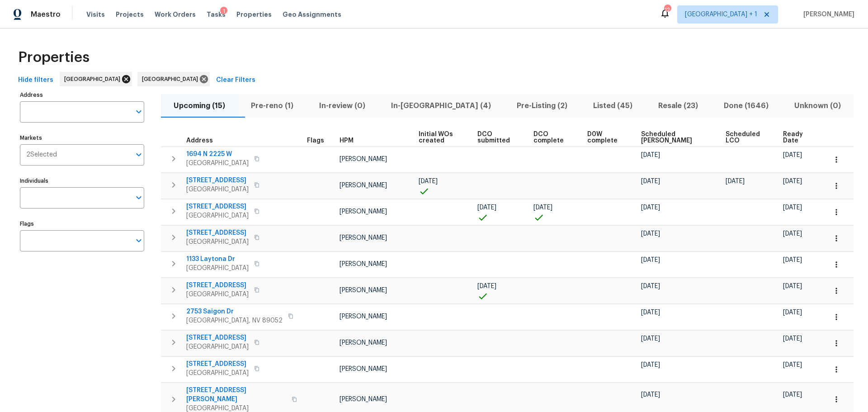  What do you see at coordinates (817, 106) in the screenshot?
I see `span: Unknown (0)` at bounding box center [817, 106].